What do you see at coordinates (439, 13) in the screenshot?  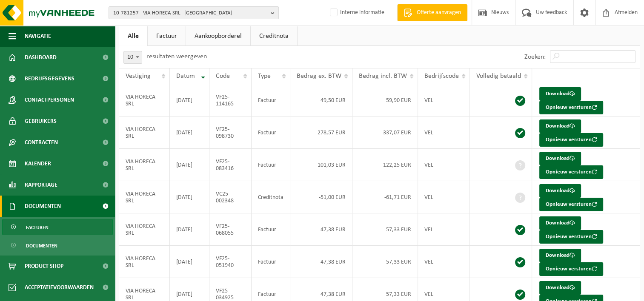 I see `span: Offerte aanvragen` at bounding box center [439, 13].